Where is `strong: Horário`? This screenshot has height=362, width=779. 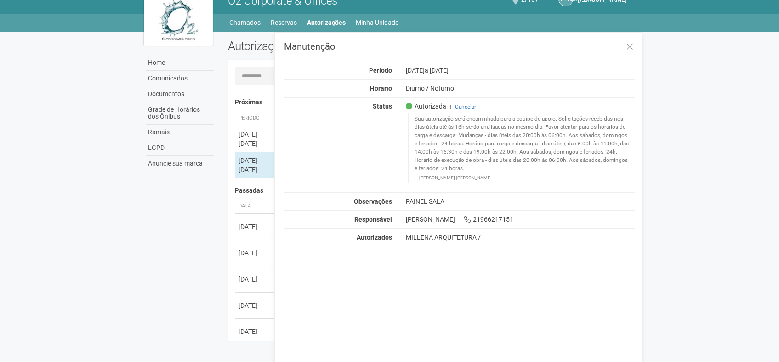
strong: Horário is located at coordinates (381, 88).